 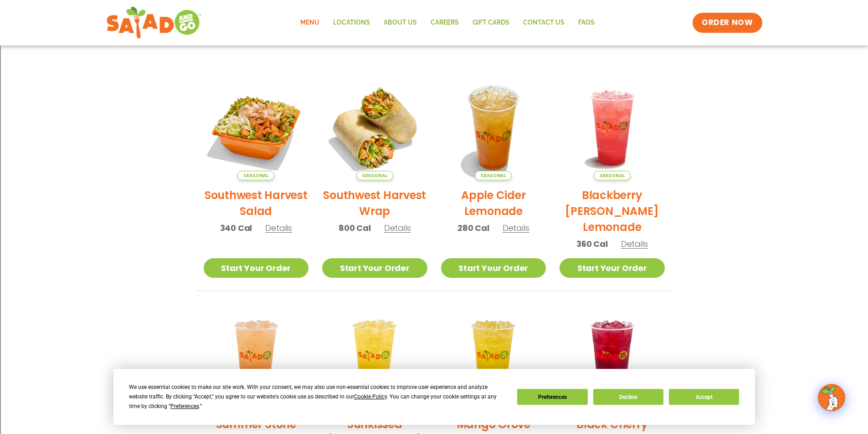 I want to click on div: Sign out, so click(x=434, y=48).